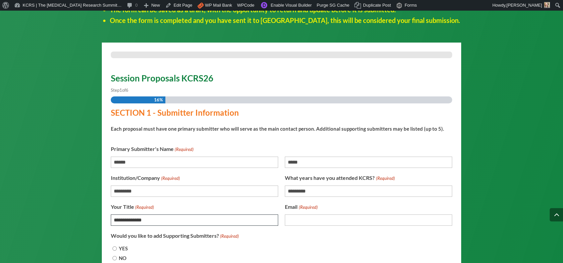 The image size is (563, 263). Describe the element at coordinates (127, 90) in the screenshot. I see `span: 6` at that location.